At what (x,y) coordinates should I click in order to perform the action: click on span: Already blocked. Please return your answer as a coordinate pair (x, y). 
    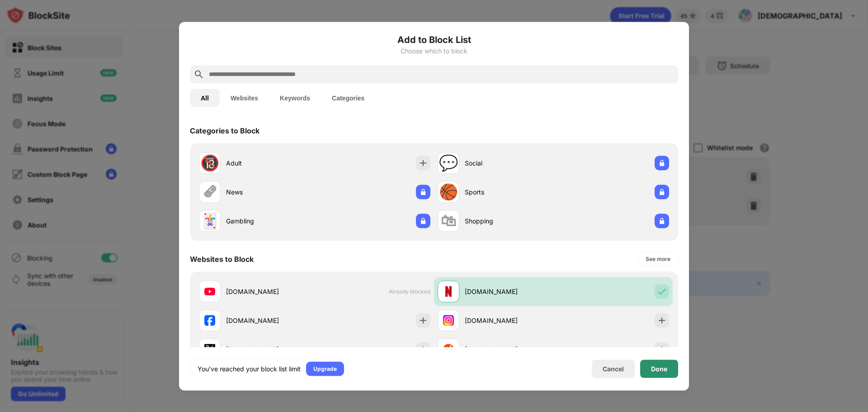
    Looking at the image, I should click on (410, 291).